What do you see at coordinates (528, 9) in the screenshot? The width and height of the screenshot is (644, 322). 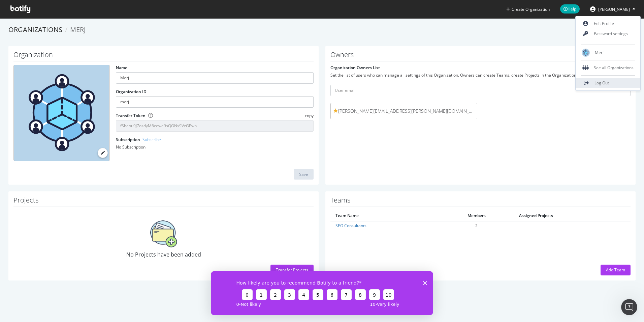 I see `button: Create Organization` at bounding box center [528, 9].